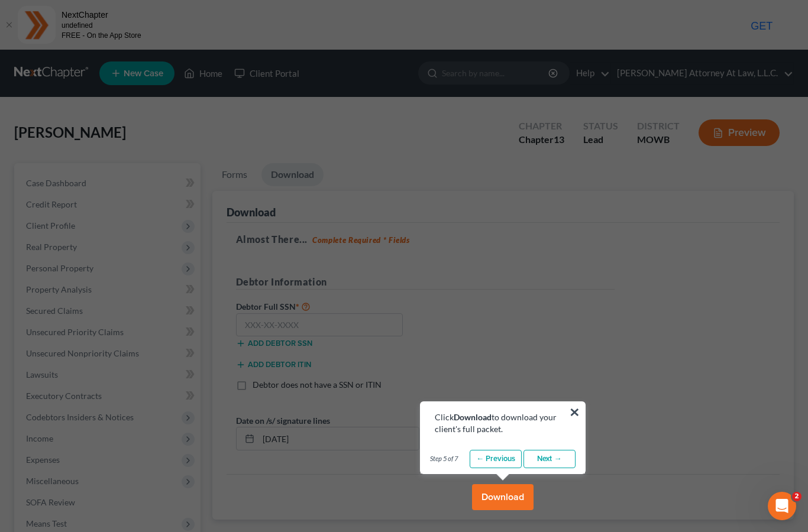 The image size is (808, 532). What do you see at coordinates (495, 459) in the screenshot?
I see `a: ← Previous` at bounding box center [495, 459].